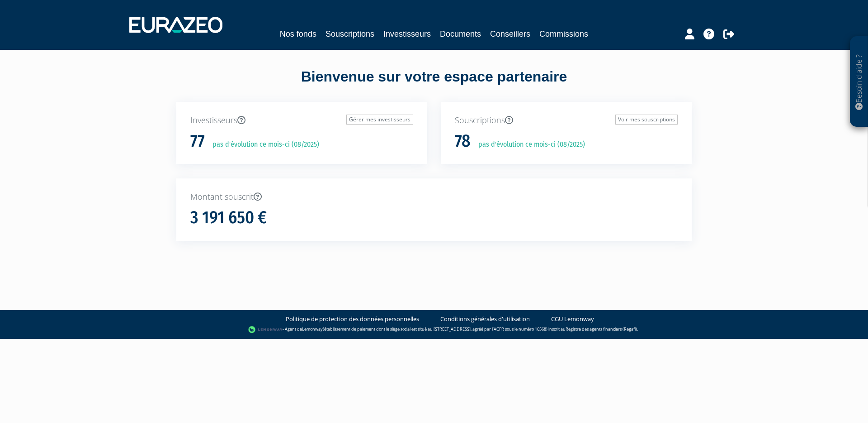  I want to click on h1: 3 191 650 €, so click(228, 218).